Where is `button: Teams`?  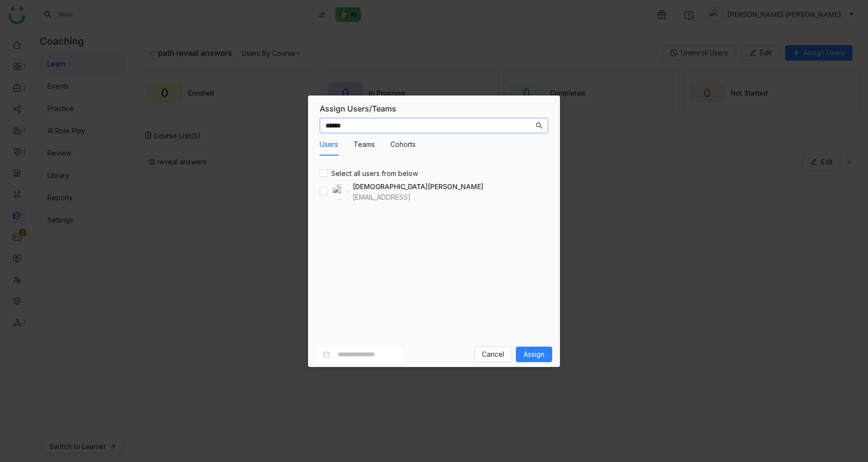 button: Teams is located at coordinates (364, 144).